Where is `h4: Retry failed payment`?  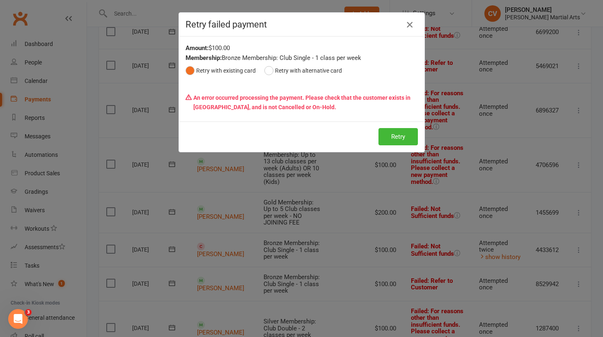
h4: Retry failed payment is located at coordinates (301, 24).